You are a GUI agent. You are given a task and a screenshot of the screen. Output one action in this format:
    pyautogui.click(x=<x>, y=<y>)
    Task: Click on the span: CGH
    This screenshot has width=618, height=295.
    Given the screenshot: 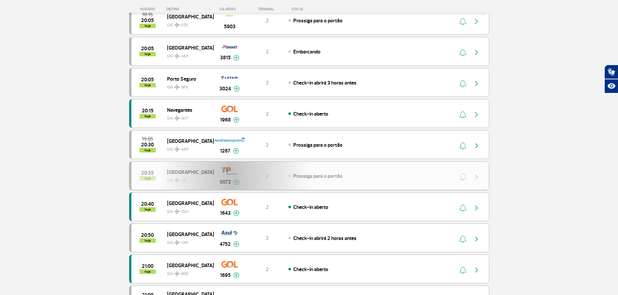 What is the action you would take?
    pyautogui.click(x=185, y=212)
    